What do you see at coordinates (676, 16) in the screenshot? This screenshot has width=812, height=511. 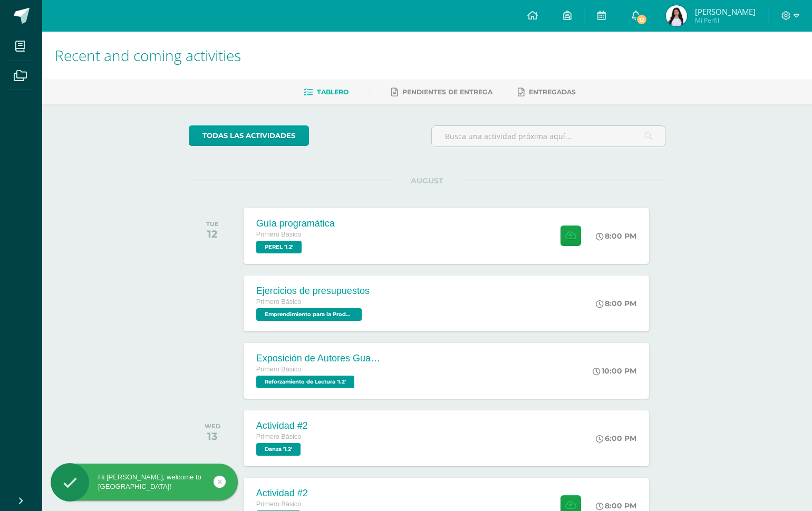 I see `img: 9c1d38f887ea799b3e34c9895ff72d0c.png` at bounding box center [676, 16].